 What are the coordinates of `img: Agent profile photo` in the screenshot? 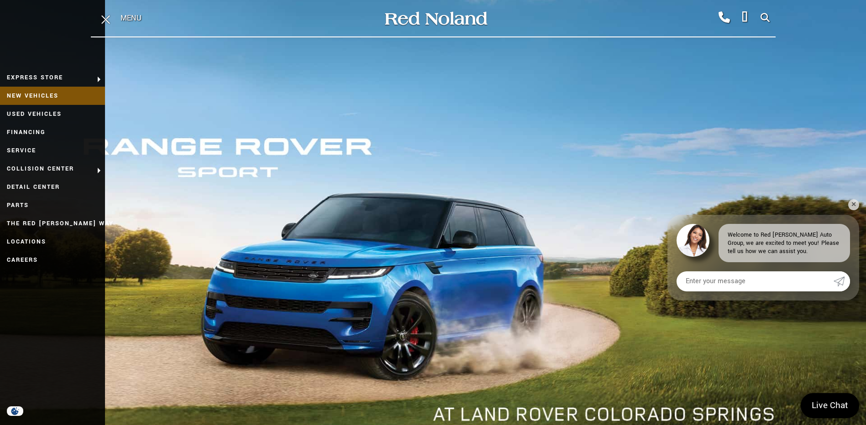 It's located at (693, 241).